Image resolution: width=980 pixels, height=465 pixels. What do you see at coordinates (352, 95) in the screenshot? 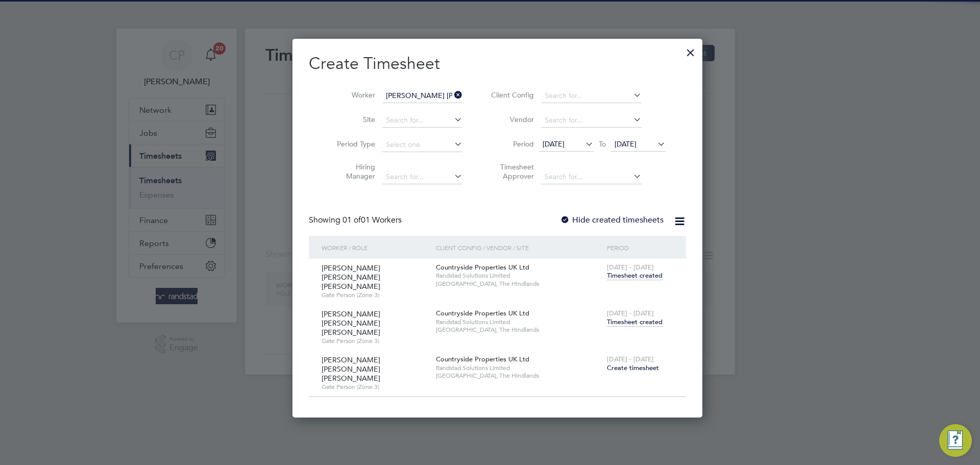
I see `label: Worker` at bounding box center [352, 95].